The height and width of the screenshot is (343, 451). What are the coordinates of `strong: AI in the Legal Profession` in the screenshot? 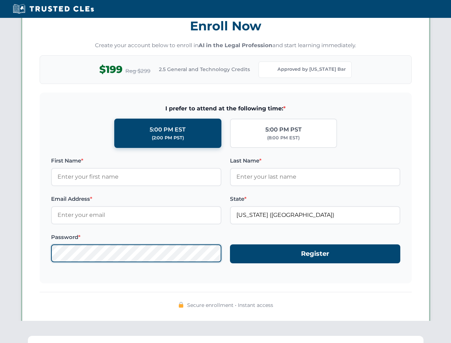 It's located at (236, 45).